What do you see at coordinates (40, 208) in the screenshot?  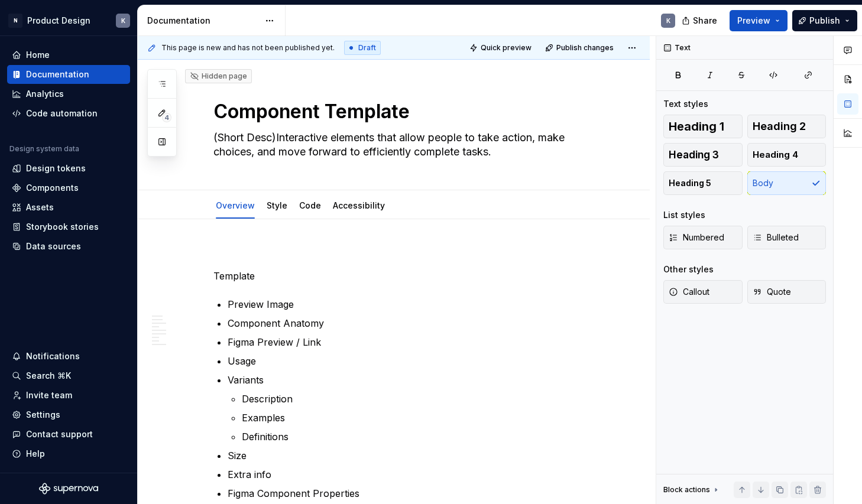 I see `div: Assets` at bounding box center [40, 208].